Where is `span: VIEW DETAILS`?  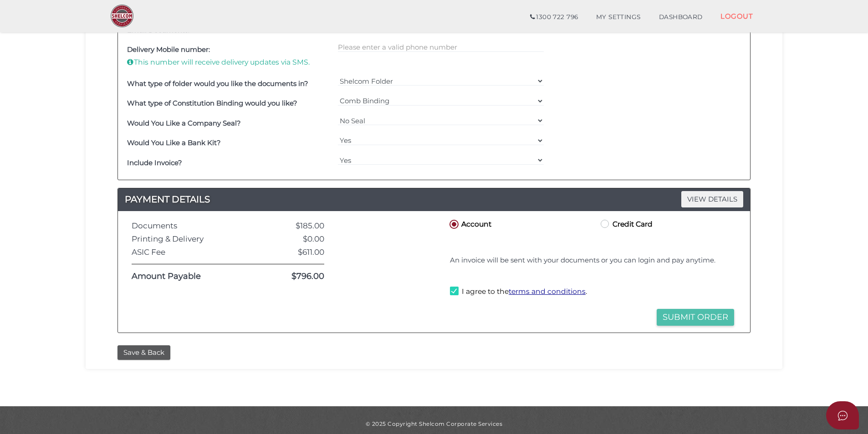 span: VIEW DETAILS is located at coordinates (712, 199).